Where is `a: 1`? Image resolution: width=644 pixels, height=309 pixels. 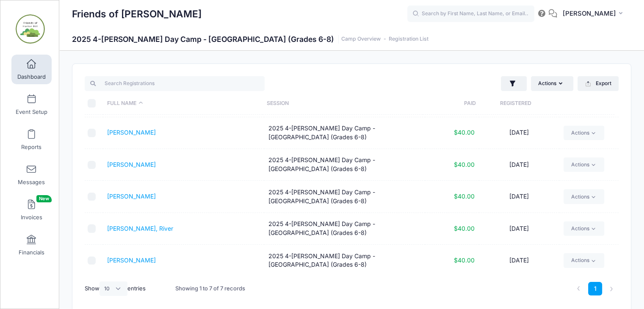 a: 1 is located at coordinates (595, 289).